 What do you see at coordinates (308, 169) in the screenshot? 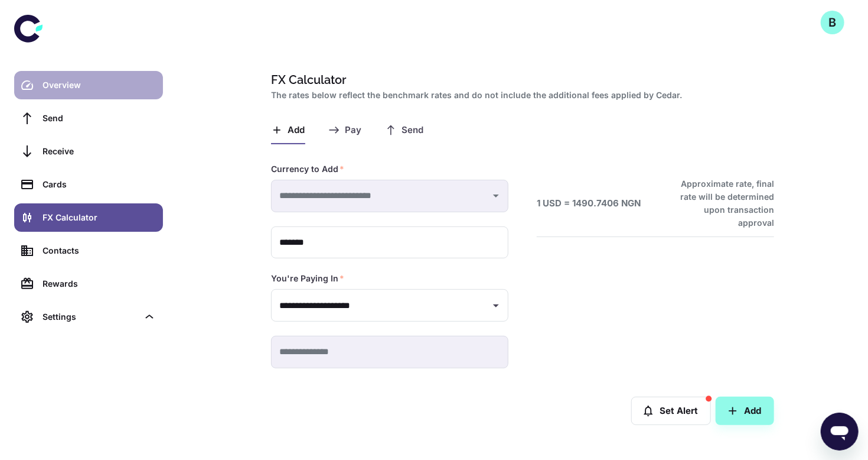
I see `label: Currency to Add` at bounding box center [308, 169].